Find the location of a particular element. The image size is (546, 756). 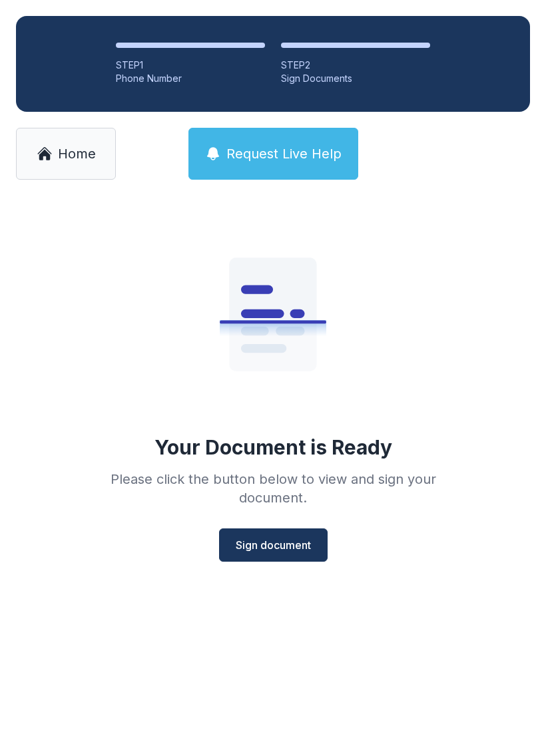

div: STEP 2 is located at coordinates (355, 65).